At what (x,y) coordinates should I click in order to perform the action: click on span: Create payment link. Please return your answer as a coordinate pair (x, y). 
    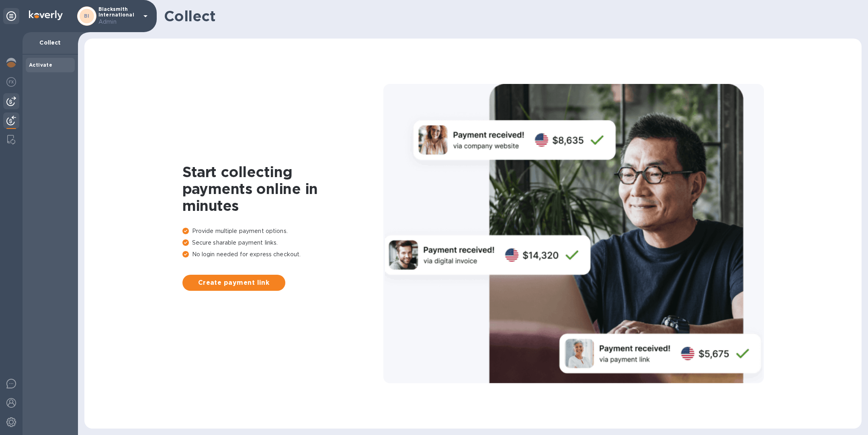
    Looking at the image, I should click on (234, 282).